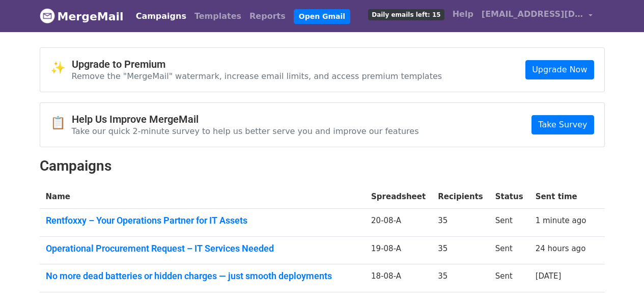 This screenshot has height=298, width=644. What do you see at coordinates (561, 197) in the screenshot?
I see `th: Sent time` at bounding box center [561, 197].